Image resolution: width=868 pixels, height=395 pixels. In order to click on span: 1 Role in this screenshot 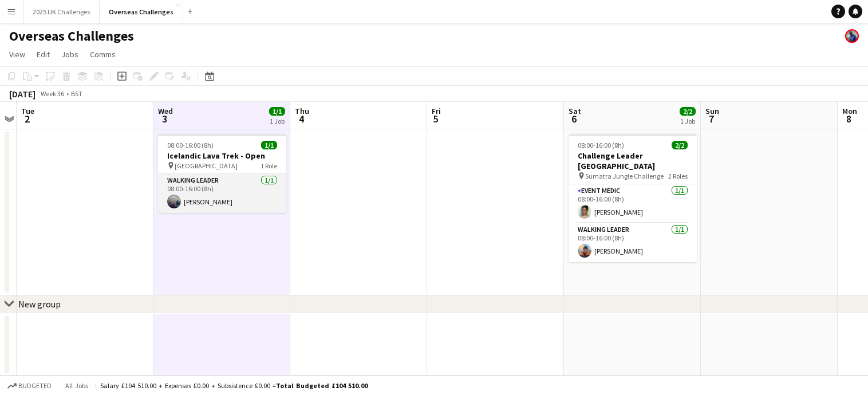, I will do `click(268, 166)`.